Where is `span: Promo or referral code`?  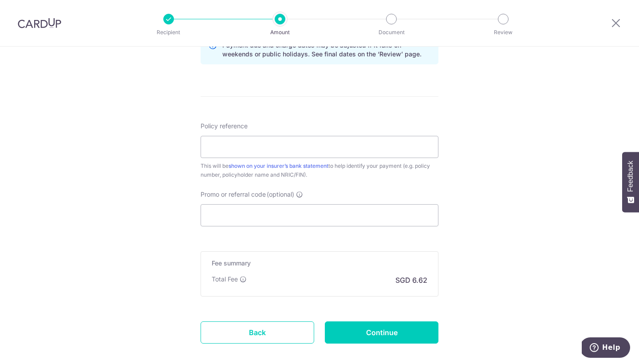 span: Promo or referral code is located at coordinates (233, 194).